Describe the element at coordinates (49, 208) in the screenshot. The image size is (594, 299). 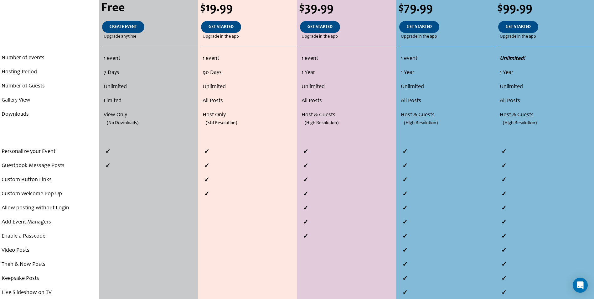
I see `li: Allow posting without Login` at that location.